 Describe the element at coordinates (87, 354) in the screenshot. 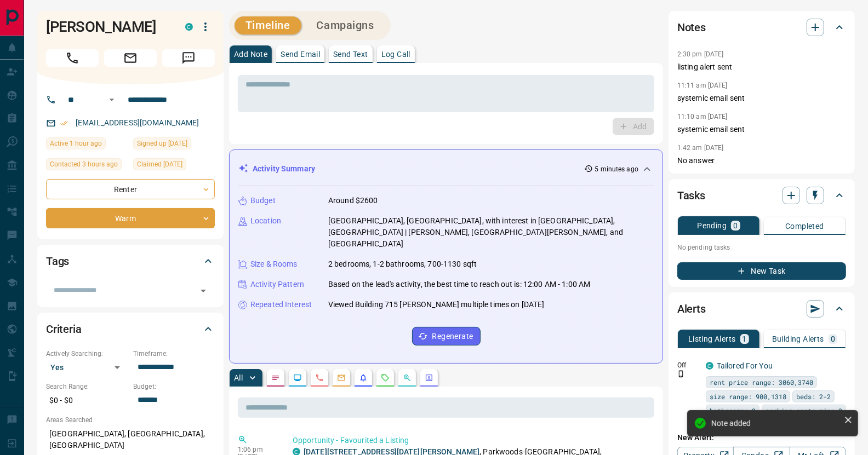

I see `p: Actively Searching:` at that location.